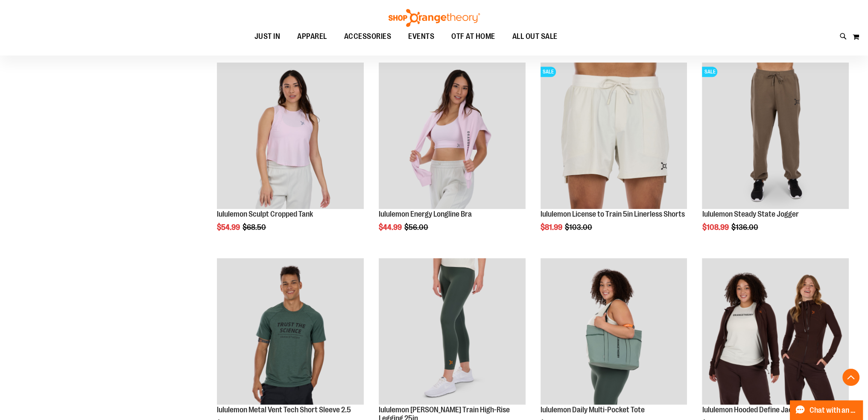 This screenshot has width=868, height=420. Describe the element at coordinates (775, 332) in the screenshot. I see `img: Main view of 2024 Convention lululemon Hooded Define Jacket` at that location.